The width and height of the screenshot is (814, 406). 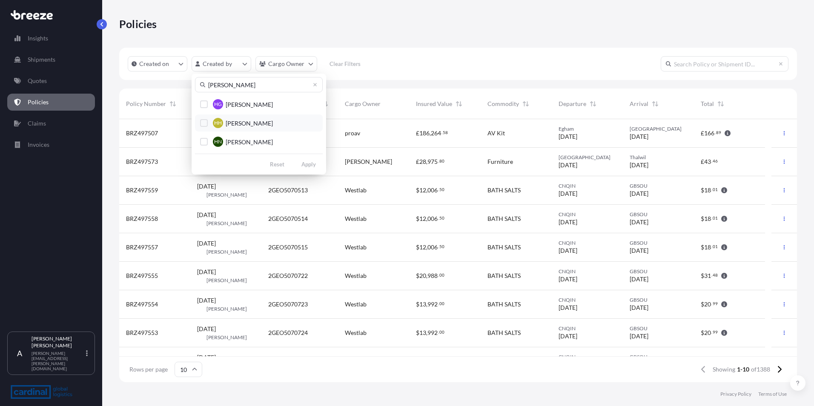 I want to click on p: Reset, so click(x=277, y=164).